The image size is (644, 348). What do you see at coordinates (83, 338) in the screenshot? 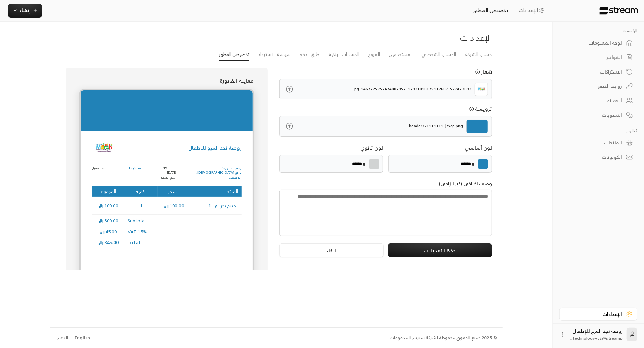
I see `div: English` at bounding box center [83, 338].